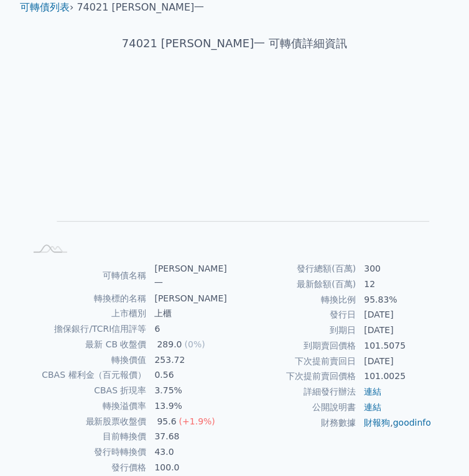  I want to click on td: 最新股票收盤價, so click(85, 421).